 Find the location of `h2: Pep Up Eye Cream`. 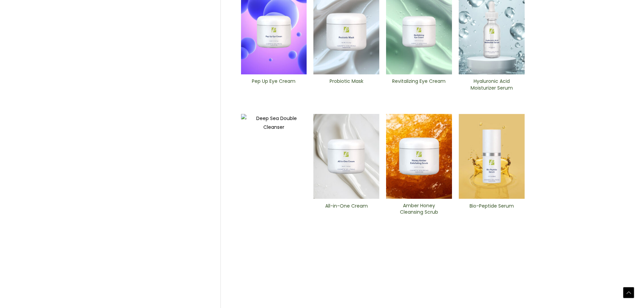

h2: Pep Up Eye Cream is located at coordinates (273, 85).